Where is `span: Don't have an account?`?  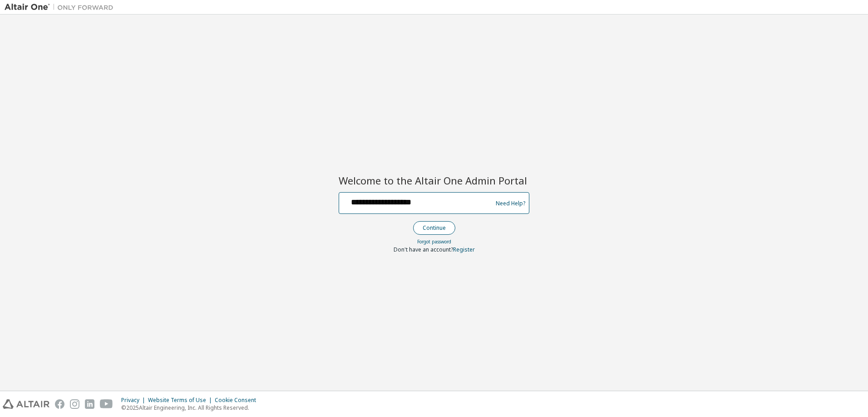 span: Don't have an account? is located at coordinates (423, 249).